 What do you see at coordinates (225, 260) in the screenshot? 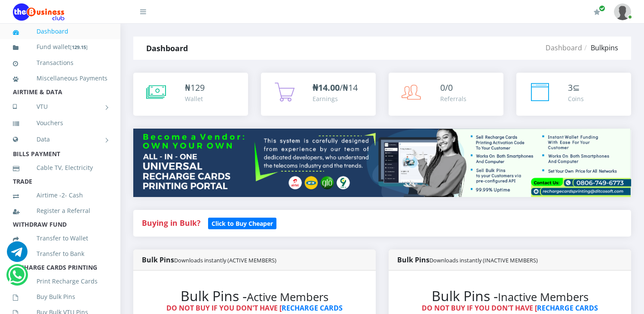
I see `small: Downloads instantly (ACTIVE MEMBERS)` at bounding box center [225, 260].